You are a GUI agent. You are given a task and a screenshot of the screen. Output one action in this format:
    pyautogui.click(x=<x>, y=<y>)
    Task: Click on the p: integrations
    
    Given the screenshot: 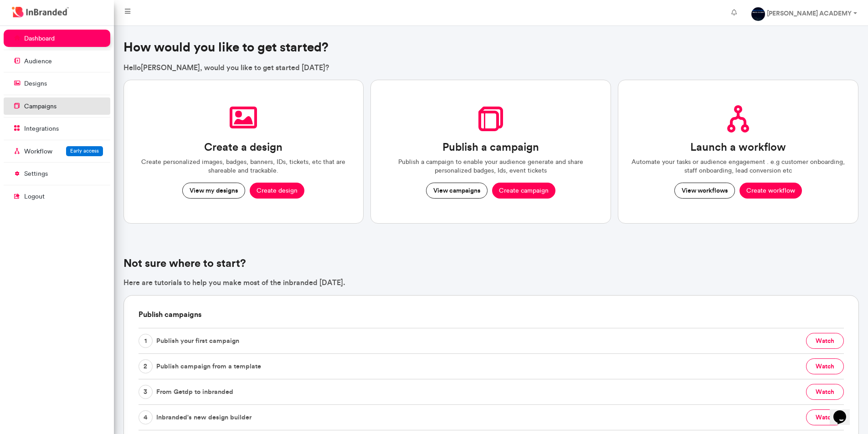 What is the action you would take?
    pyautogui.click(x=41, y=129)
    